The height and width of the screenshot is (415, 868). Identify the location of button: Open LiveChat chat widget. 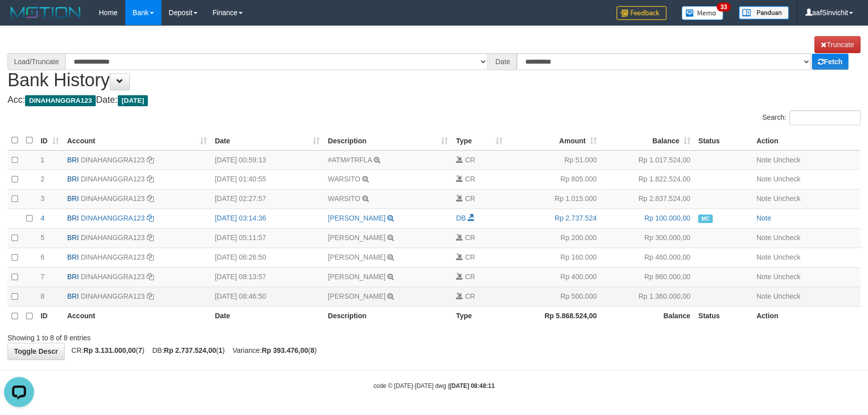
(19, 19).